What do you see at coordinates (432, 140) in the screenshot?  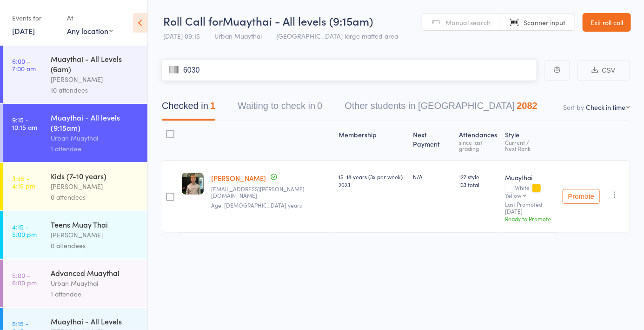 I see `div: Next Payment` at bounding box center [432, 140].